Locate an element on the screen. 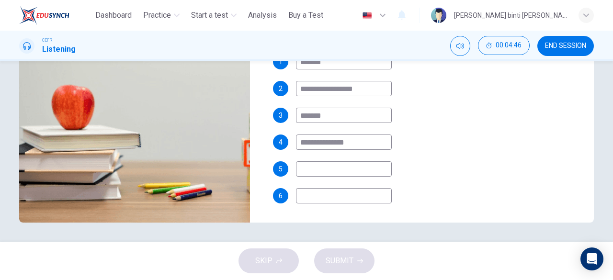 This screenshot has width=613, height=280. span: Practice is located at coordinates (157, 15).